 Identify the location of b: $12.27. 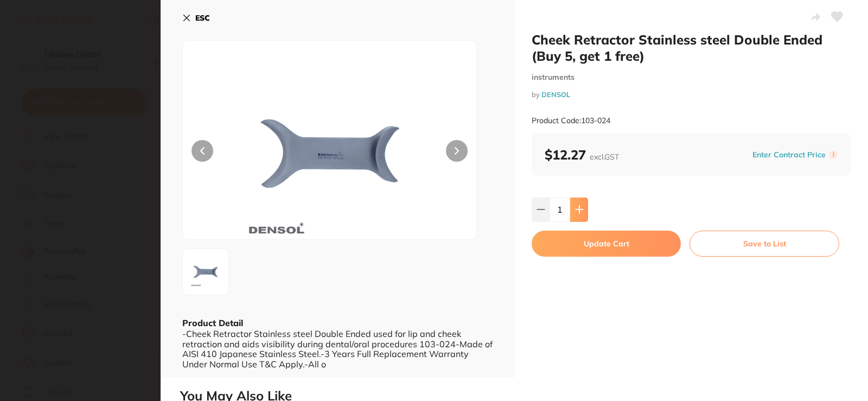
(581, 155).